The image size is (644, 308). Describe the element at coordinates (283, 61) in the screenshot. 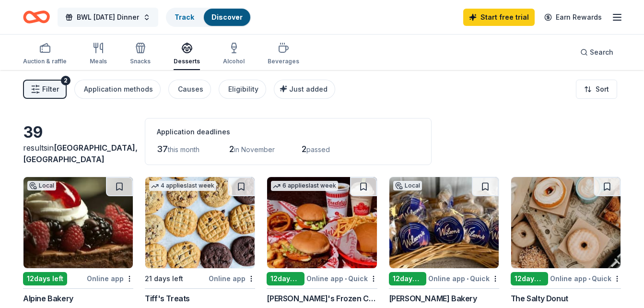

I see `div: Beverages` at that location.